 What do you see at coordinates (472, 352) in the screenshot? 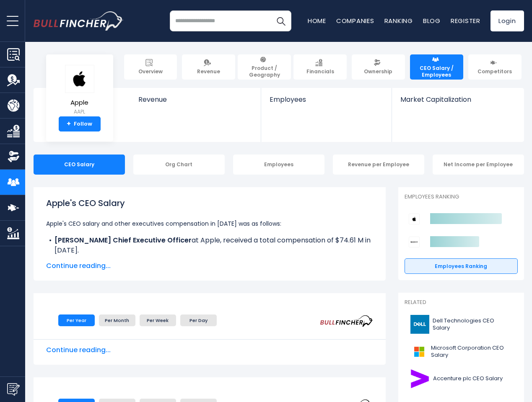
I see `span: Microsoft Corporation CEO Salary` at bounding box center [472, 352].